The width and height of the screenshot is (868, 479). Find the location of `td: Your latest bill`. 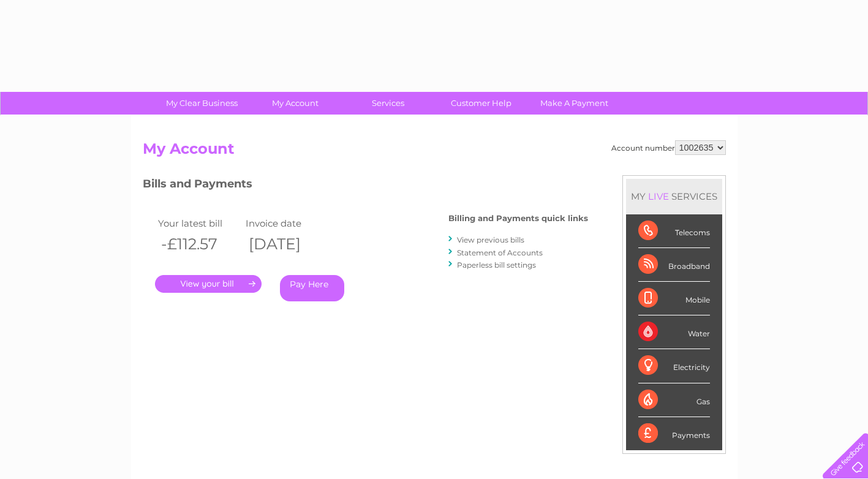

td: Your latest bill is located at coordinates (199, 223).